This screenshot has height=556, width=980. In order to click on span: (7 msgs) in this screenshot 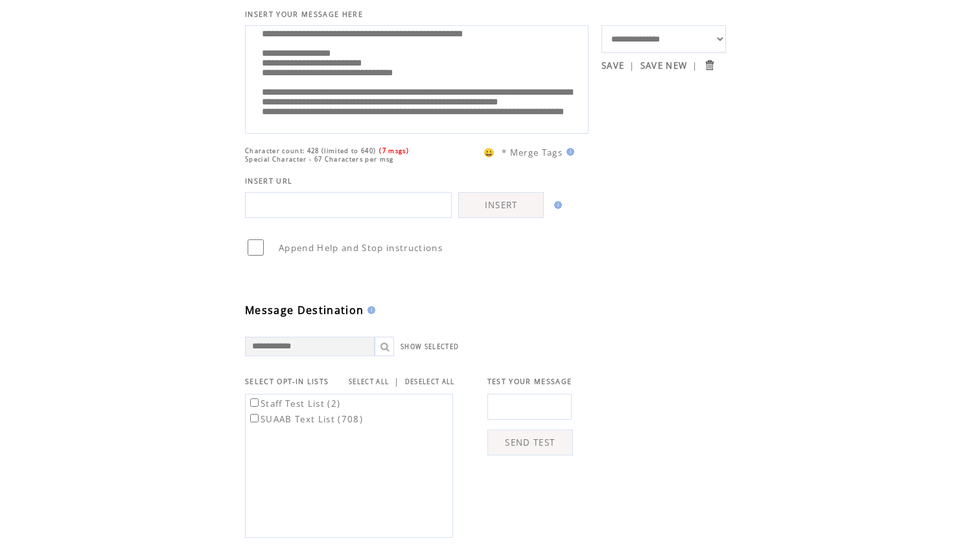, I will do `click(394, 150)`.